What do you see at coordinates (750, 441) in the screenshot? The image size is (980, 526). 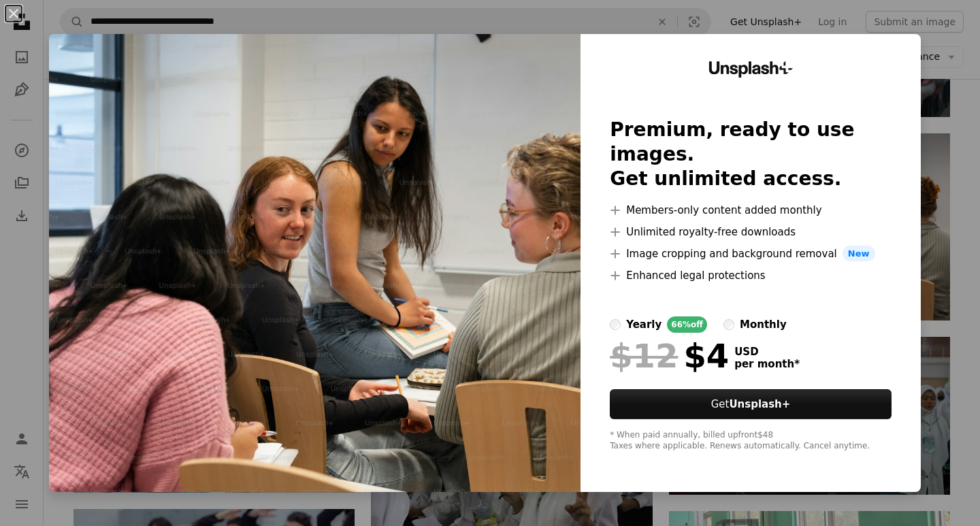 I see `div: * When paid annually, billed upfront $48 Taxes where applicable. Renews automatically. Cancel any...` at bounding box center [750, 441].